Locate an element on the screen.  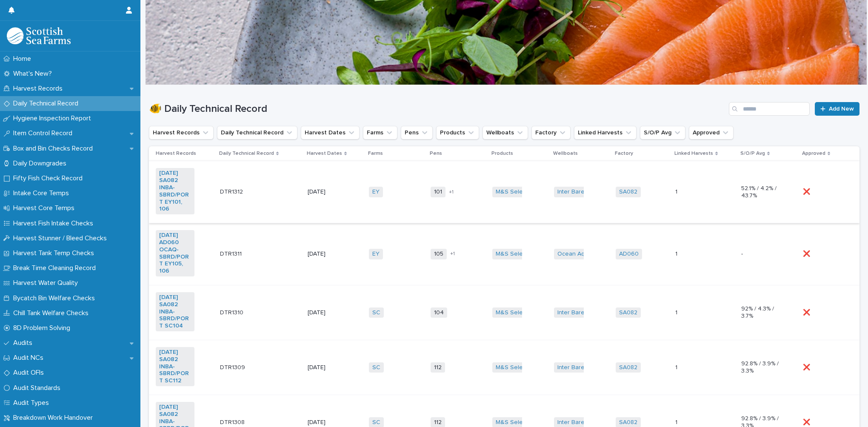
p: S/O/P Avg is located at coordinates (753, 153).